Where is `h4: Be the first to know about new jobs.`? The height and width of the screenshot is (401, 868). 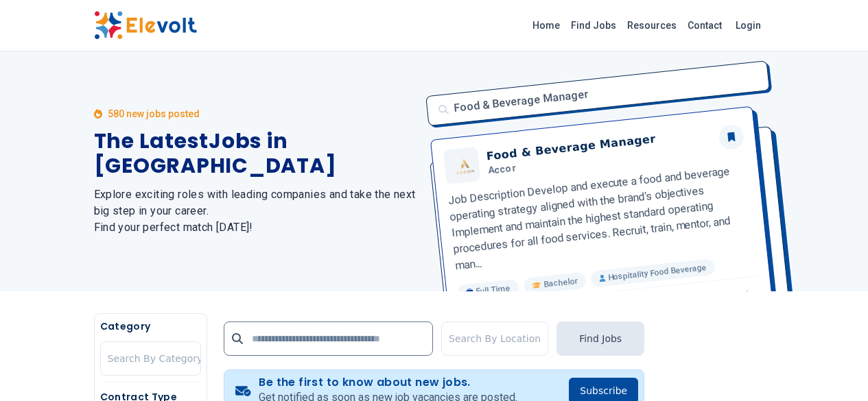 h4: Be the first to know about new jobs. is located at coordinates (388, 382).